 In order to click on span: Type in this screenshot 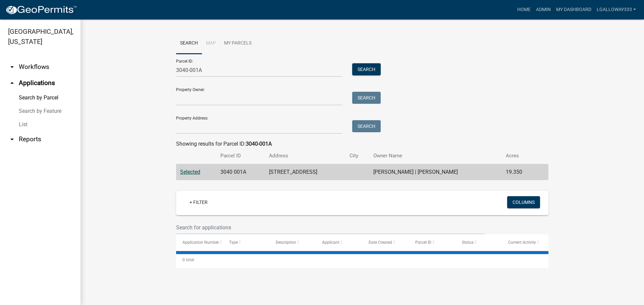, I will do `click(233, 242)`.